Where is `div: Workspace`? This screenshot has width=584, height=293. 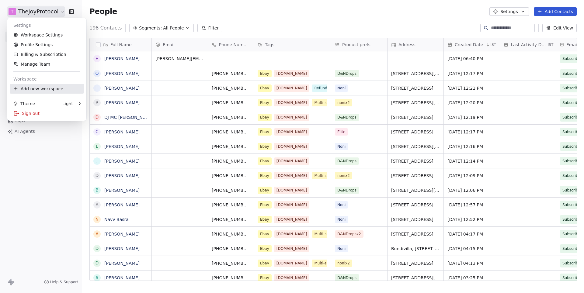
div: Workspace is located at coordinates (47, 79).